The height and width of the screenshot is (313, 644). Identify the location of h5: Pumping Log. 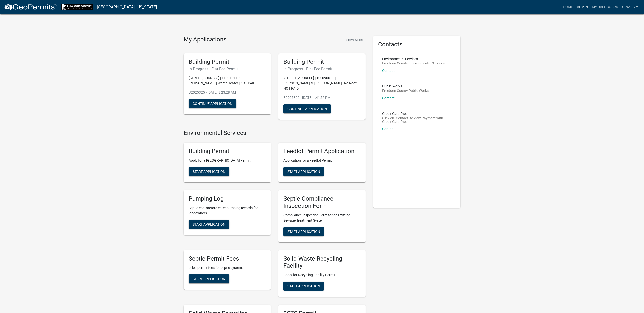
(227, 199).